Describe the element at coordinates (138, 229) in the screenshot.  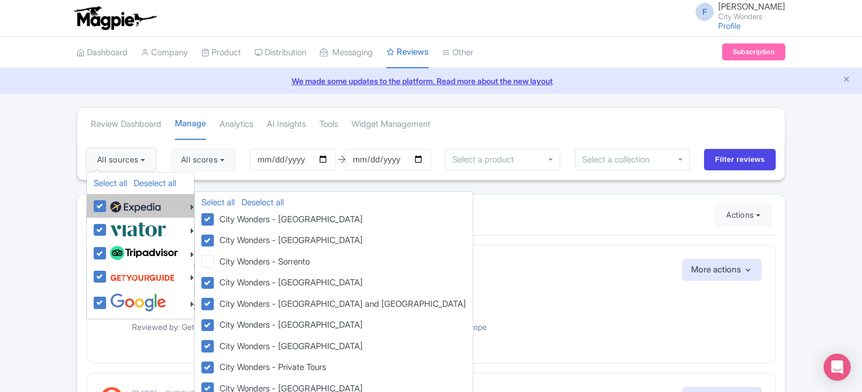
I see `img: viator-e2bf771eb72f7a6029a5edfbb081213a.svg` at that location.